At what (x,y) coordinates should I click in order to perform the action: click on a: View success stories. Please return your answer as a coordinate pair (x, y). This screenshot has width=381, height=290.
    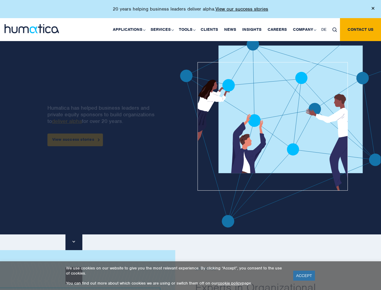
    Looking at the image, I should click on (75, 140).